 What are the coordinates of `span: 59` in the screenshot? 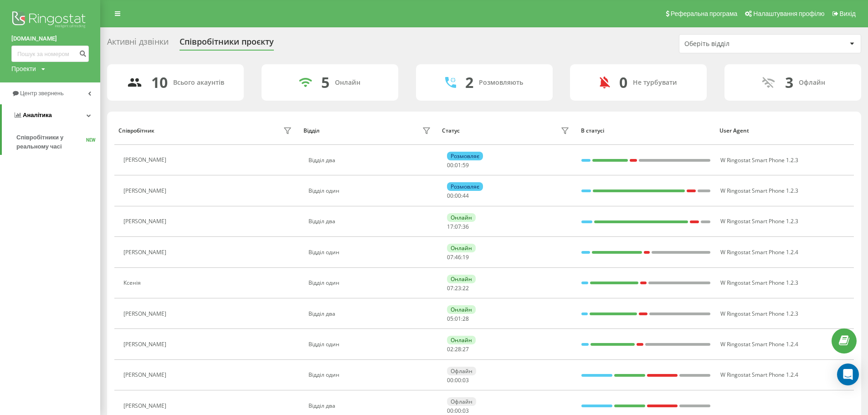 It's located at (465, 165).